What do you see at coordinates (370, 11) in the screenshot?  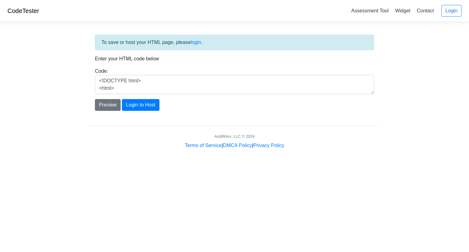 I see `a: Assessment Tool` at bounding box center [370, 11].